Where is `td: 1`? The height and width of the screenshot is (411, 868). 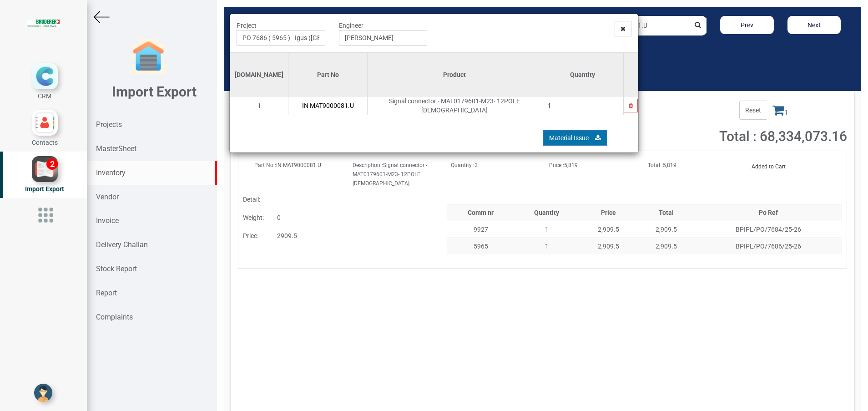
td: 1 is located at coordinates (259, 105).